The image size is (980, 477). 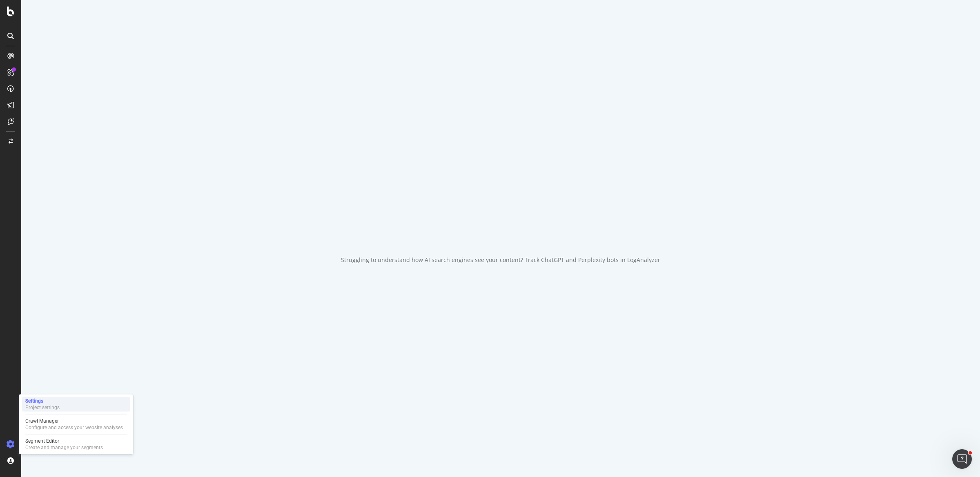 What do you see at coordinates (43, 407) in the screenshot?
I see `div: Project settings` at bounding box center [43, 407].